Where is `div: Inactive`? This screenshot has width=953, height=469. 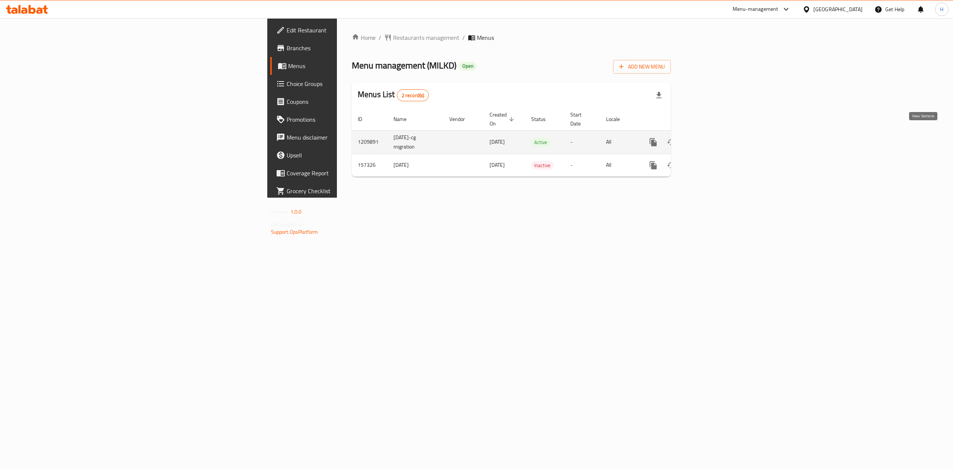 div: Inactive is located at coordinates (542, 165).